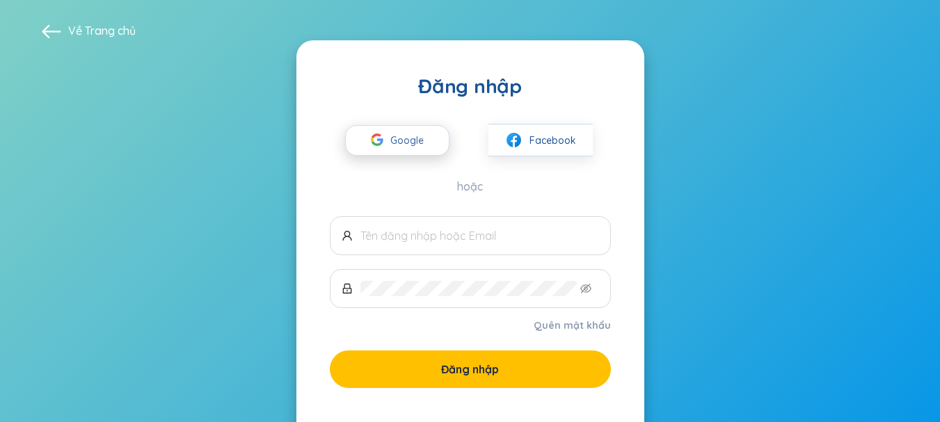 This screenshot has width=940, height=422. I want to click on button: Google, so click(397, 141).